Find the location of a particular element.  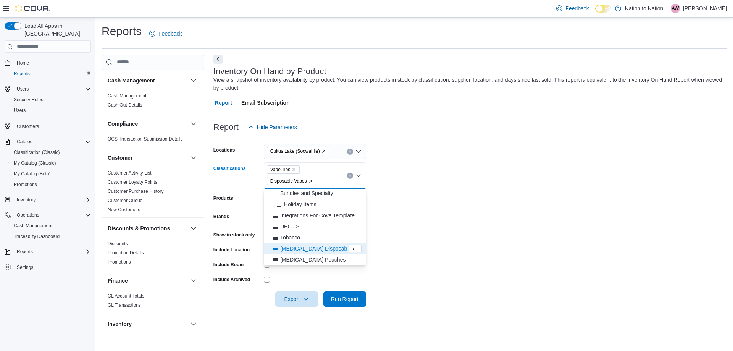

a: Classification (Classic) is located at coordinates (37, 152).